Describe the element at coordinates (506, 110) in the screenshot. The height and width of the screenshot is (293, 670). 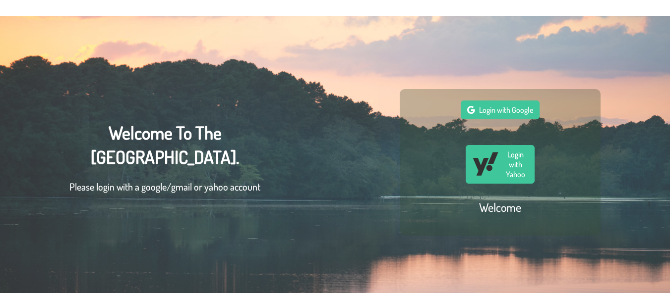
I see `span: Login with Google` at that location.